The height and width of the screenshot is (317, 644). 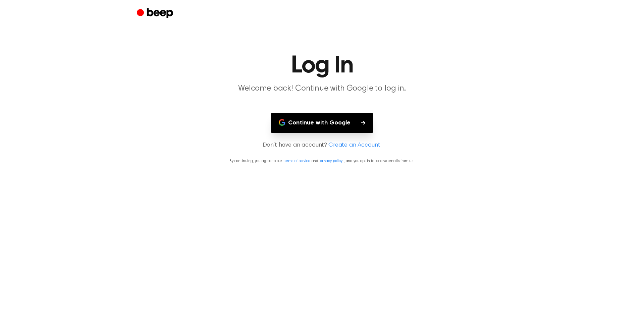 What do you see at coordinates (322, 161) in the screenshot?
I see `p: By continuing, you agree to our and , and you opt in to receive emails from us.` at bounding box center [322, 161].